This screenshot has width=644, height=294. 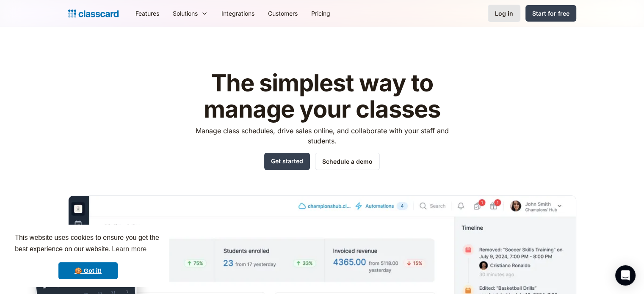 What do you see at coordinates (551, 13) in the screenshot?
I see `a: Start for free` at bounding box center [551, 13].